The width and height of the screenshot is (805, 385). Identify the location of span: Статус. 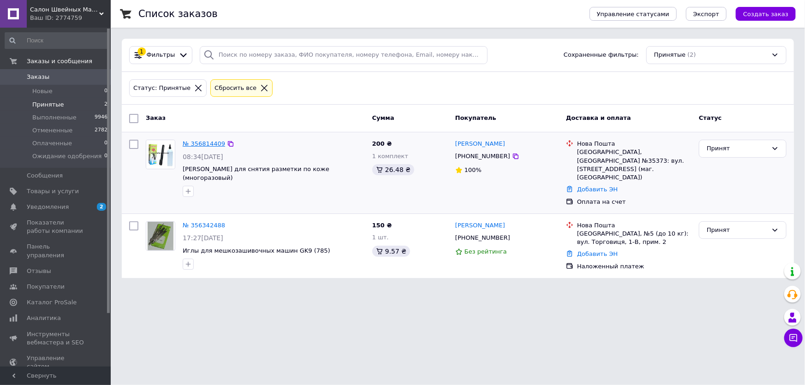
(710, 118).